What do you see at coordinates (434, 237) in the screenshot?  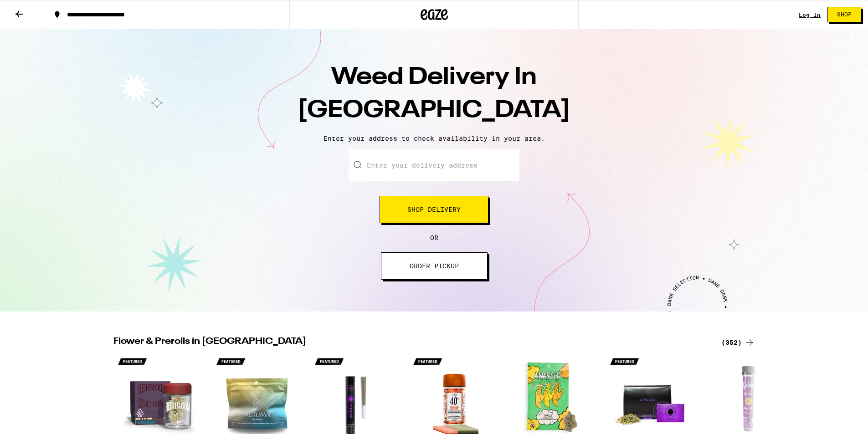 I see `span: OR` at bounding box center [434, 237].